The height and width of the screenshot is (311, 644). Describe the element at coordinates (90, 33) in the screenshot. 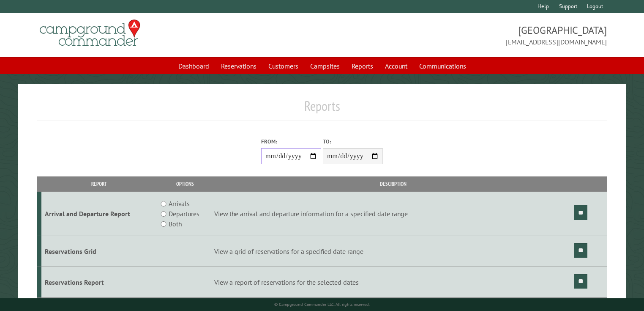

I see `img: Campground Commander` at that location.